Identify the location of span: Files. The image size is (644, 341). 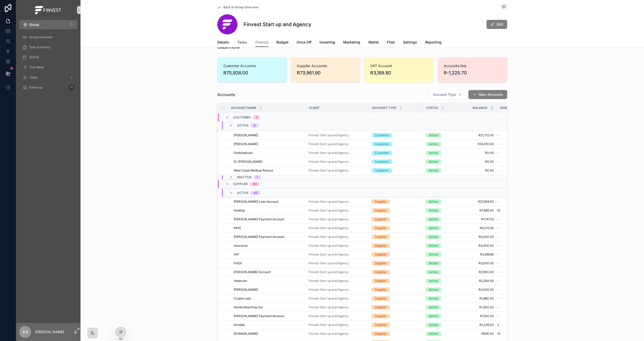
(391, 43).